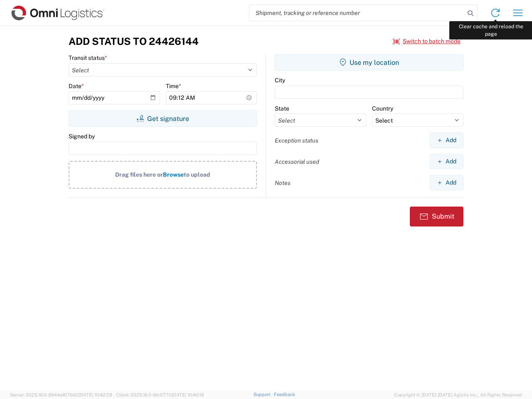 The width and height of the screenshot is (532, 399). I want to click on span: Server: 2025.16.0-9544af67660, so click(61, 395).